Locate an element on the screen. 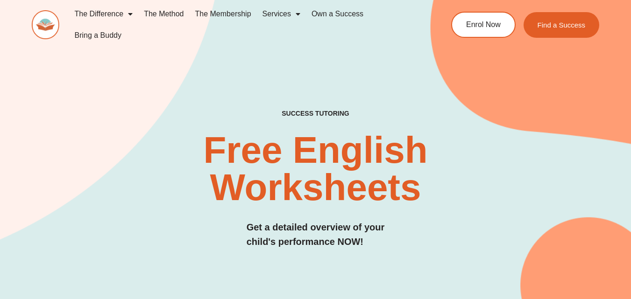  h2: Free English Worksheets​ is located at coordinates (315, 169).